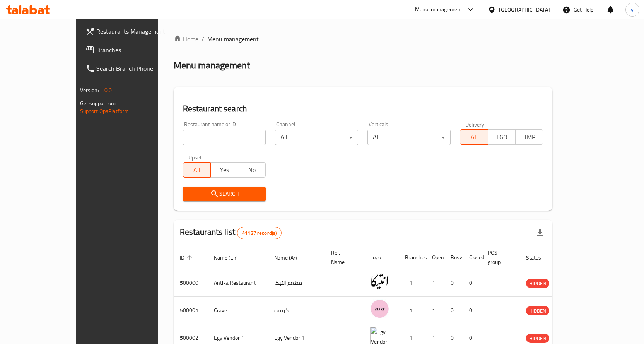 Image resolution: width=644 pixels, height=344 pixels. I want to click on span: Restaurants Management, so click(137, 31).